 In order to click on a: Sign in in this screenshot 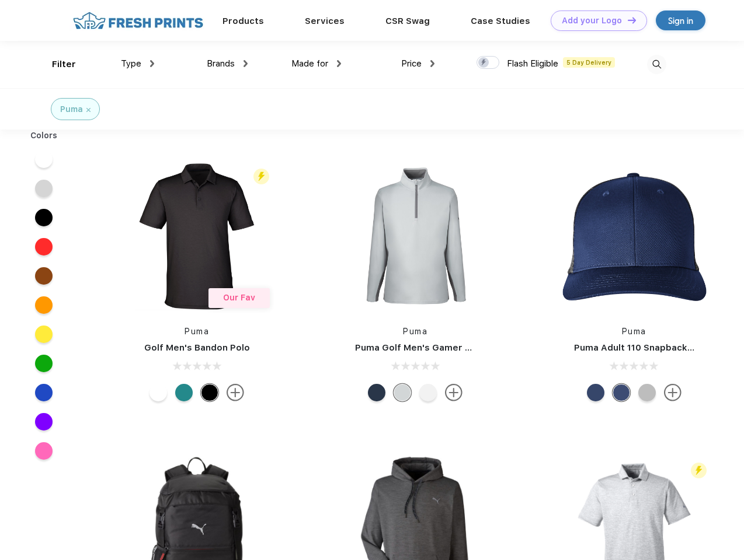, I will do `click(681, 20)`.